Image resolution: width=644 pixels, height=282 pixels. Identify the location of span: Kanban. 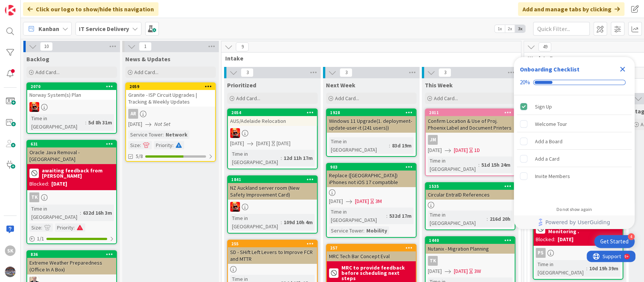
(49, 28).